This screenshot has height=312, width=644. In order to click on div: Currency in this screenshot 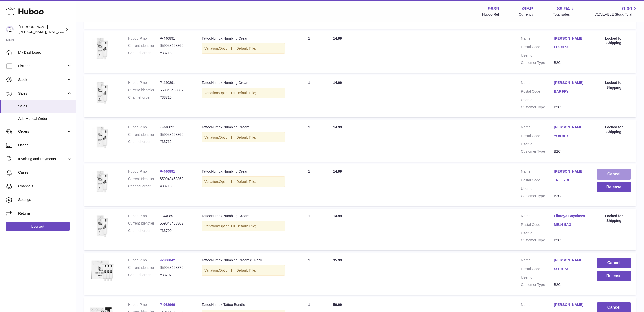, I will do `click(526, 15)`.